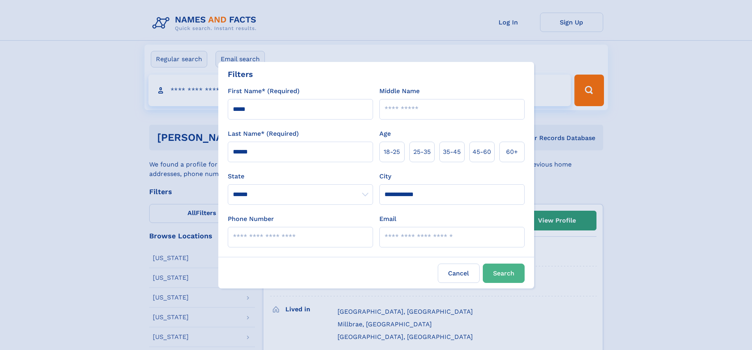 Image resolution: width=752 pixels, height=350 pixels. I want to click on span: 35‑45, so click(452, 152).